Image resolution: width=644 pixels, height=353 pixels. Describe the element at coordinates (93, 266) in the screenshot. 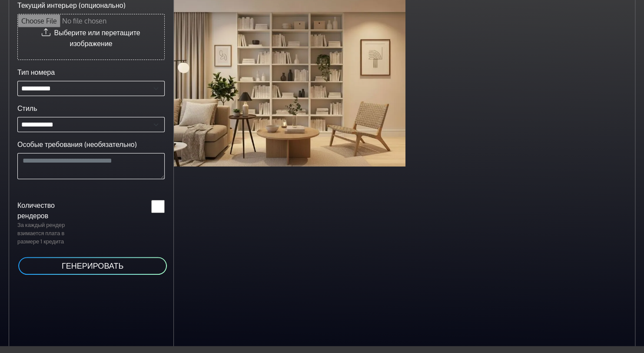

I see `button: ГЕНЕРИРОВАТЬ` at that location.